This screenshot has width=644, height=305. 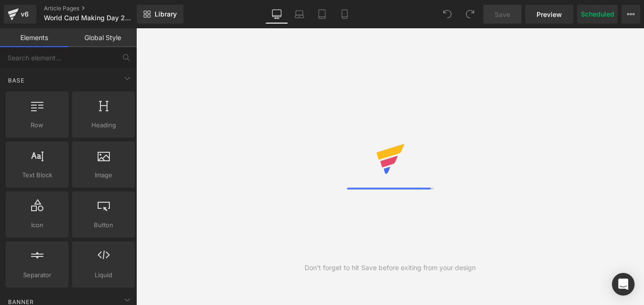 I want to click on a: Desktop, so click(x=277, y=14).